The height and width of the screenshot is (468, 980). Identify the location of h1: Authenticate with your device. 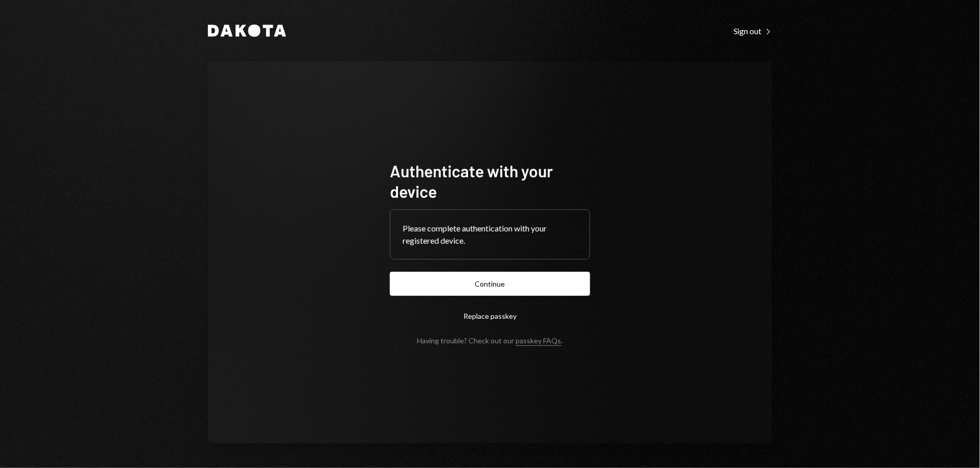
(490, 181).